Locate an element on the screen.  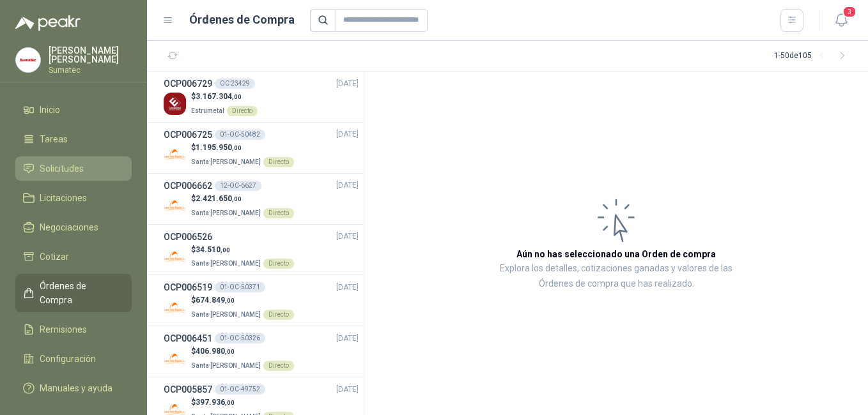
div: 01-OC-50482 is located at coordinates (240, 135).